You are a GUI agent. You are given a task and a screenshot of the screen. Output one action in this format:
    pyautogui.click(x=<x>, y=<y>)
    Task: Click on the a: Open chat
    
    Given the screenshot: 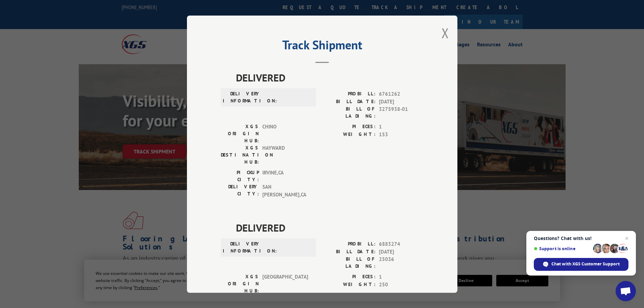 What is the action you would take?
    pyautogui.click(x=626, y=291)
    